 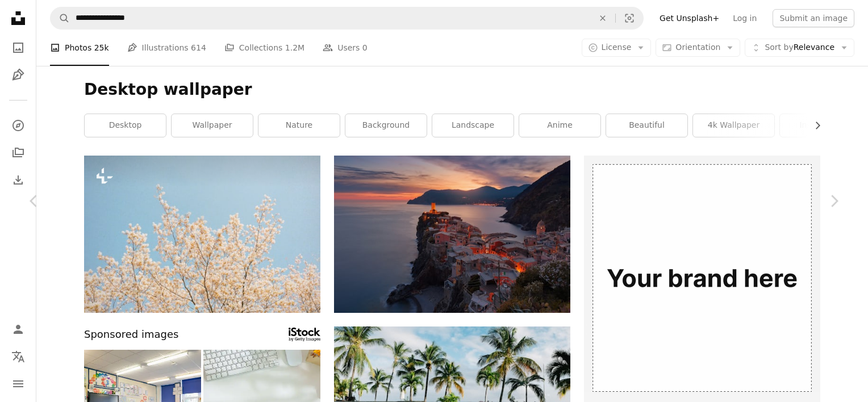 I want to click on a: Illustrations 614, so click(x=167, y=48).